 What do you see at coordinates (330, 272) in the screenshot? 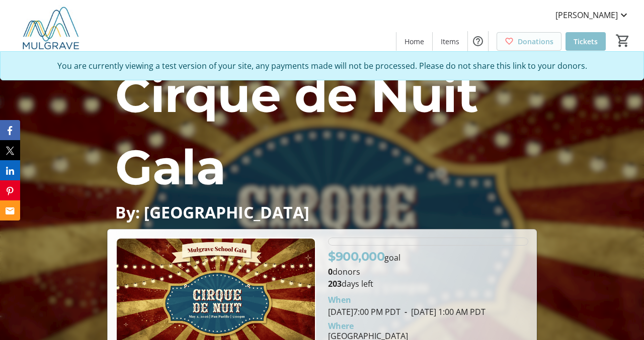
I see `b: 0` at bounding box center [330, 272].